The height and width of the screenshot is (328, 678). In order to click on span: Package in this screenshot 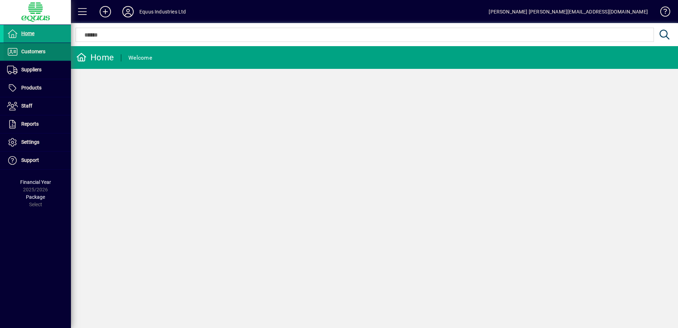, I will do `click(35, 197)`.